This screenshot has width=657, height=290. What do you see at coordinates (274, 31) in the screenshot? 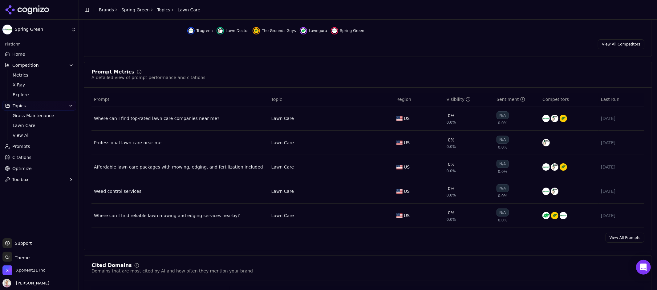
I see `button: Hide the grounds guys data` at bounding box center [274, 31].